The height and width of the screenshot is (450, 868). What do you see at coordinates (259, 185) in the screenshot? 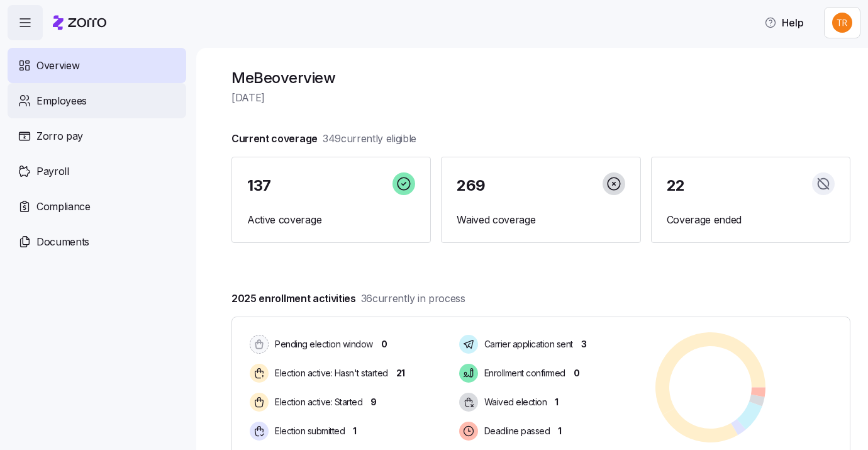
I see `span: 137` at bounding box center [259, 185].